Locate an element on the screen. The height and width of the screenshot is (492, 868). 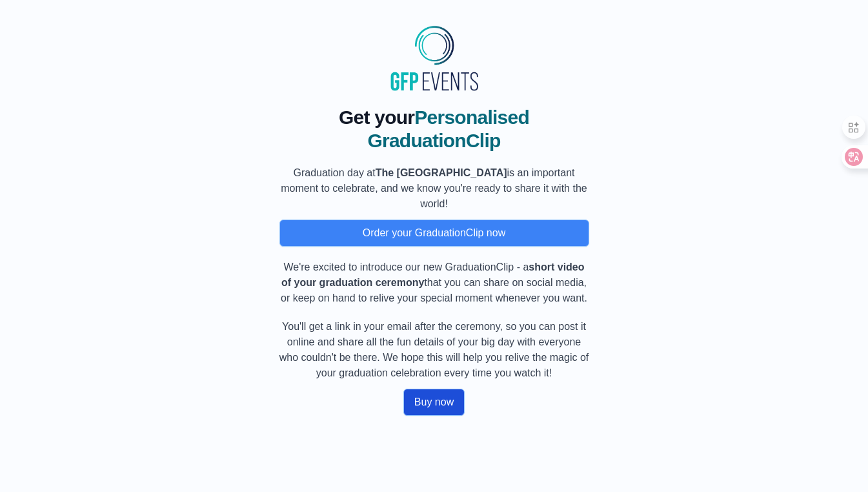
img: MyGraduationClip is located at coordinates (434, 58).